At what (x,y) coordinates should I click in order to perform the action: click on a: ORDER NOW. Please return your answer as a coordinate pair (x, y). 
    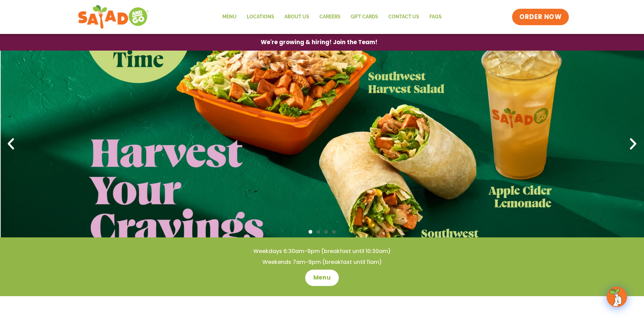
    Looking at the image, I should click on (541, 17).